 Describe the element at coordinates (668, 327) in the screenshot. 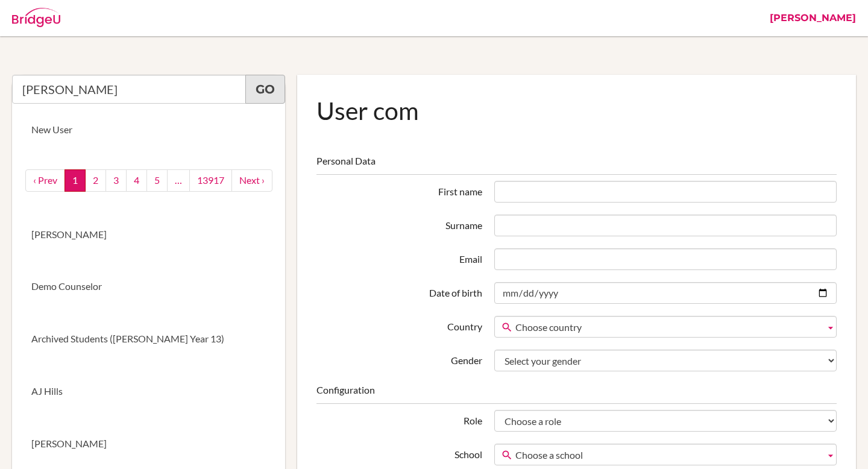

I see `span: Choose country` at that location.